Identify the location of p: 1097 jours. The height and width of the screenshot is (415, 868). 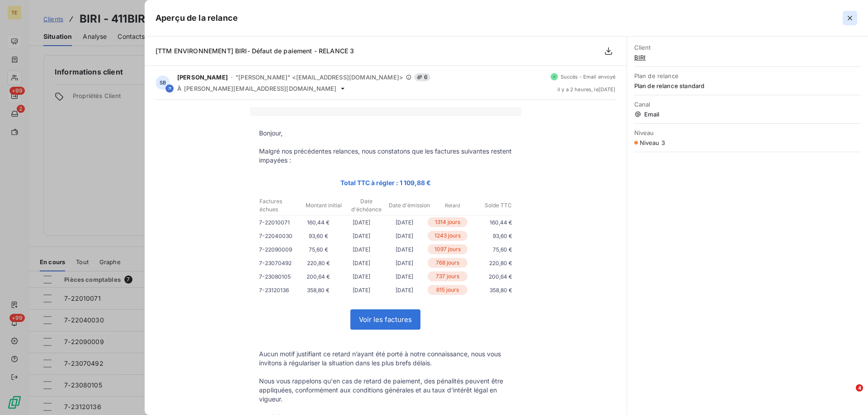
(447, 249).